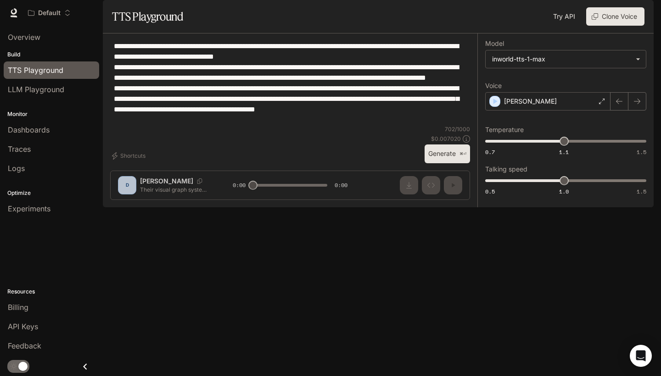  What do you see at coordinates (49, 13) in the screenshot?
I see `button: Open workspace menu` at bounding box center [49, 13].